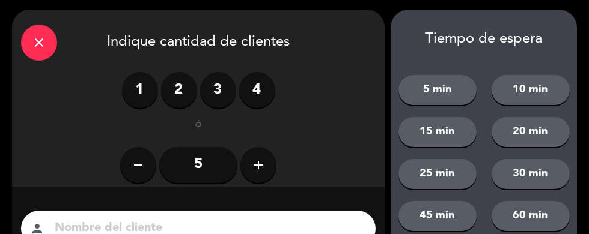  Describe the element at coordinates (531, 90) in the screenshot. I see `button: 10 min` at that location.